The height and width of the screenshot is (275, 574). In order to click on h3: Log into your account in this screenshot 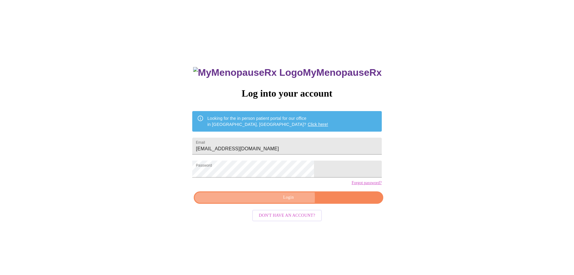, I will do `click(287, 93)`.